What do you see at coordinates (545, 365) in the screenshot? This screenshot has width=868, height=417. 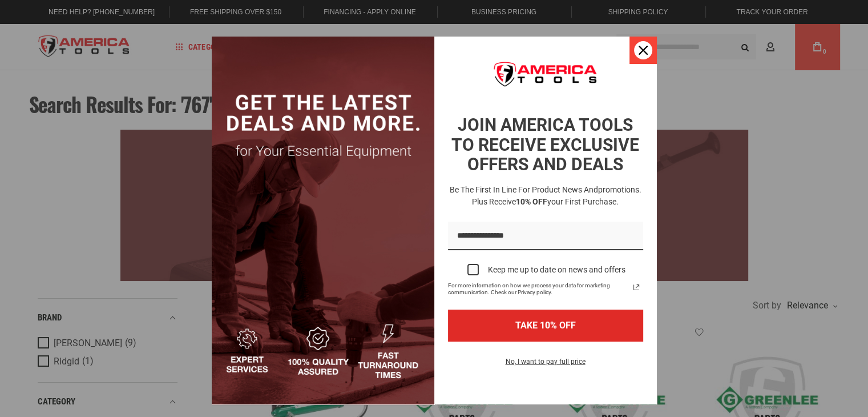 I see `button: No, I want to pay full price` at bounding box center [545, 365].